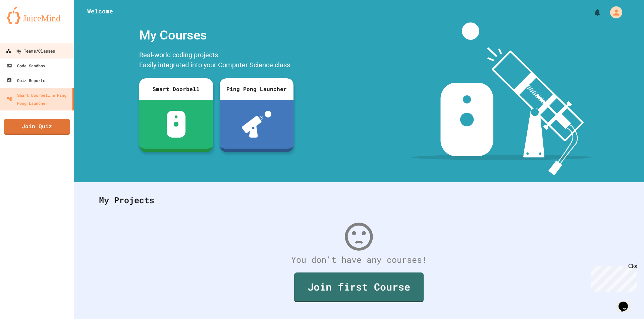 The height and width of the screenshot is (319, 644). Describe the element at coordinates (216, 61) in the screenshot. I see `div: Real-world coding projects. Easily integrated into your Computer Science class.` at that location.